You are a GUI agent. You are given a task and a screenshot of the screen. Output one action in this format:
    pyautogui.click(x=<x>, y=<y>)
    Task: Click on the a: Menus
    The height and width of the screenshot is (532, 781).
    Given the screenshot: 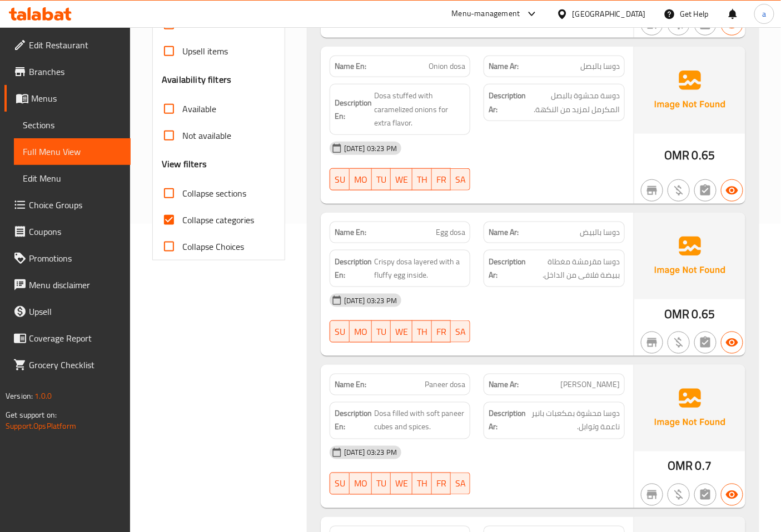 What is the action you would take?
    pyautogui.click(x=67, y=98)
    